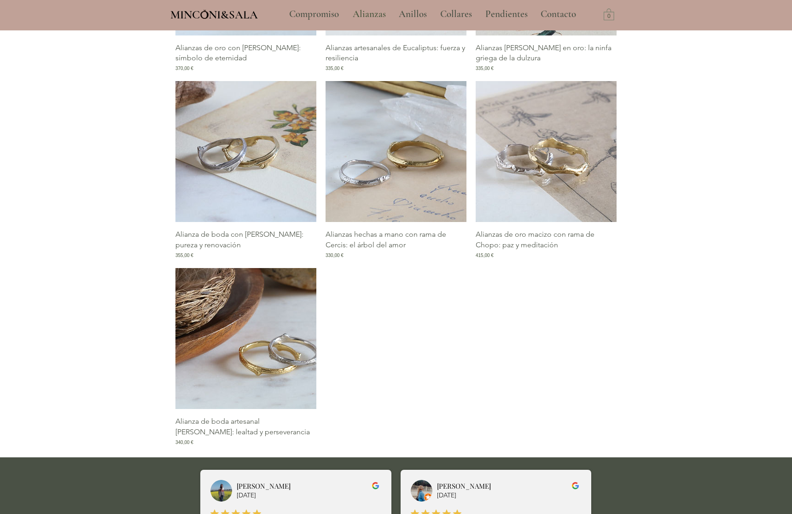 This screenshot has height=514, width=792. I want to click on p: Compromiso, so click(314, 14).